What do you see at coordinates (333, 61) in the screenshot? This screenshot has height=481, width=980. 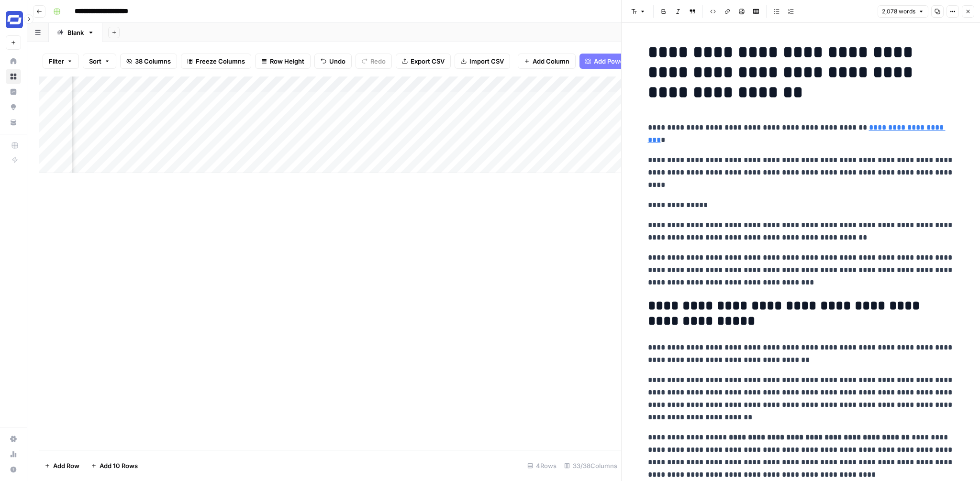 I see `button: Undo` at bounding box center [333, 61].